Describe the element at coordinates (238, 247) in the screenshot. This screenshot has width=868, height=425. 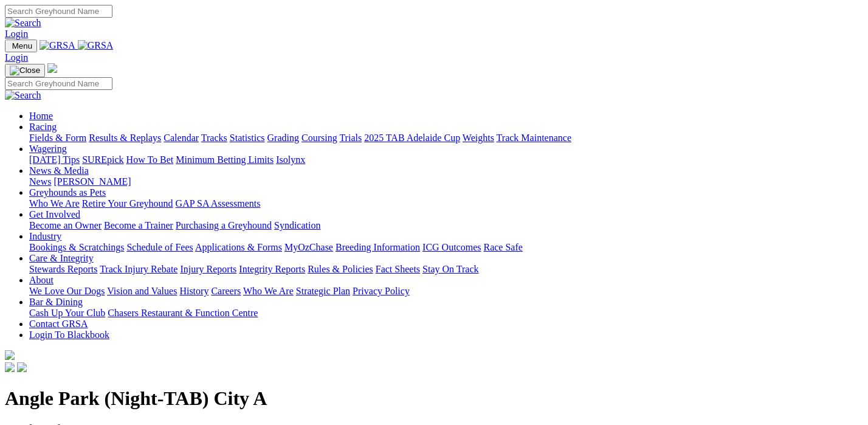
I see `a: Applications & Forms` at that location.